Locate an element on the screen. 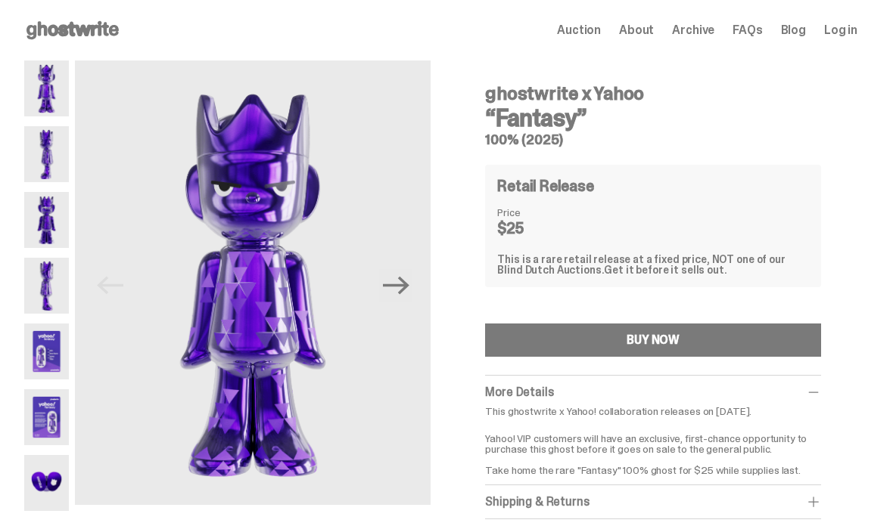 This screenshot has width=893, height=526. div: This is a rare retail release at a fixed price, NOT one of our Blind Dutch Auctions. is located at coordinates (653, 265).